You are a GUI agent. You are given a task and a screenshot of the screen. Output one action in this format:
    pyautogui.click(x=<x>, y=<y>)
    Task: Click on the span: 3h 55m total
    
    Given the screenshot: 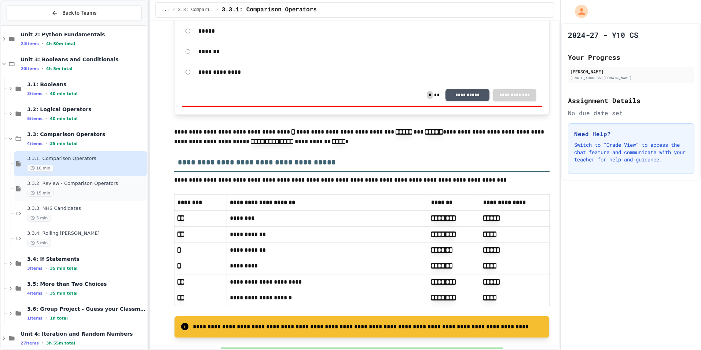 What is the action you would take?
    pyautogui.click(x=60, y=343)
    